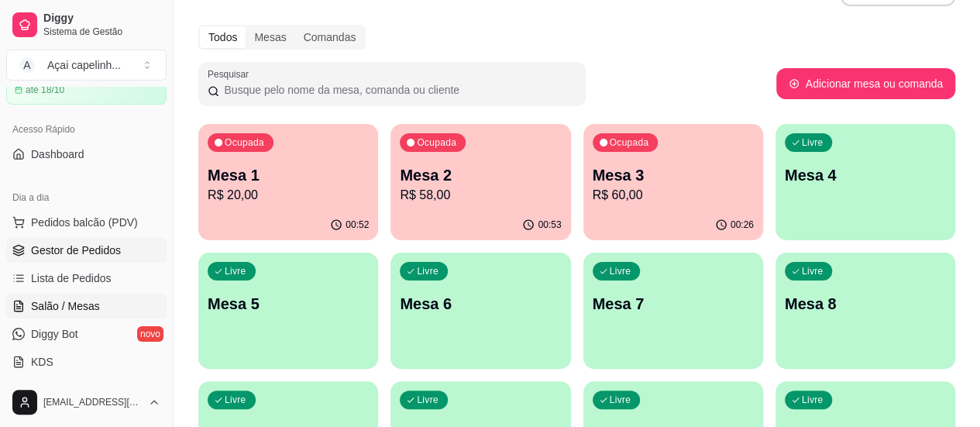 The image size is (980, 427). I want to click on a: Salão / Mesas, so click(86, 307).